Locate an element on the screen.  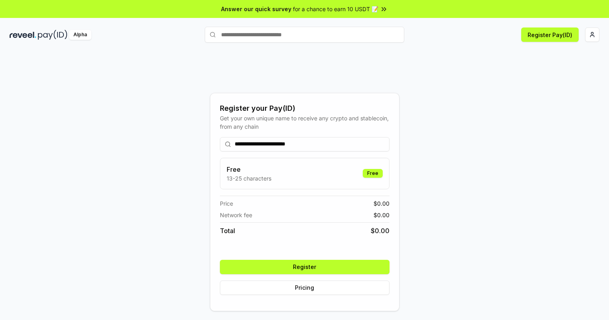
span: Price is located at coordinates (226, 203).